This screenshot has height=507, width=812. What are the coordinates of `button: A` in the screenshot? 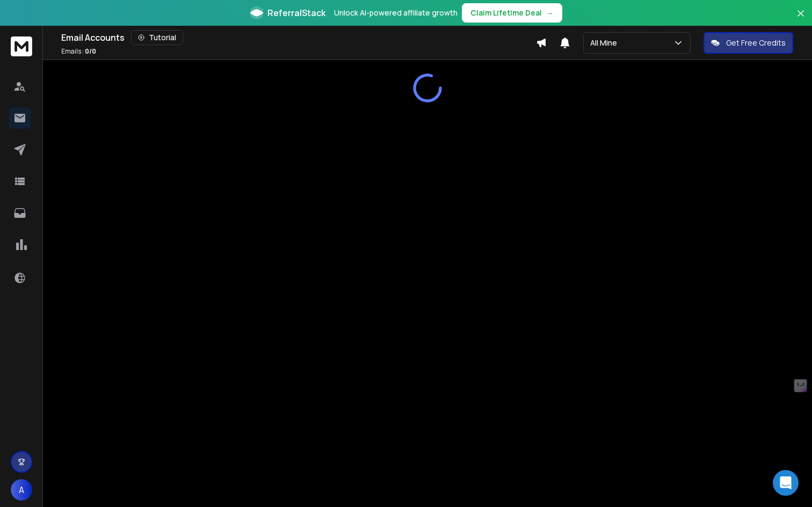 It's located at (22, 490).